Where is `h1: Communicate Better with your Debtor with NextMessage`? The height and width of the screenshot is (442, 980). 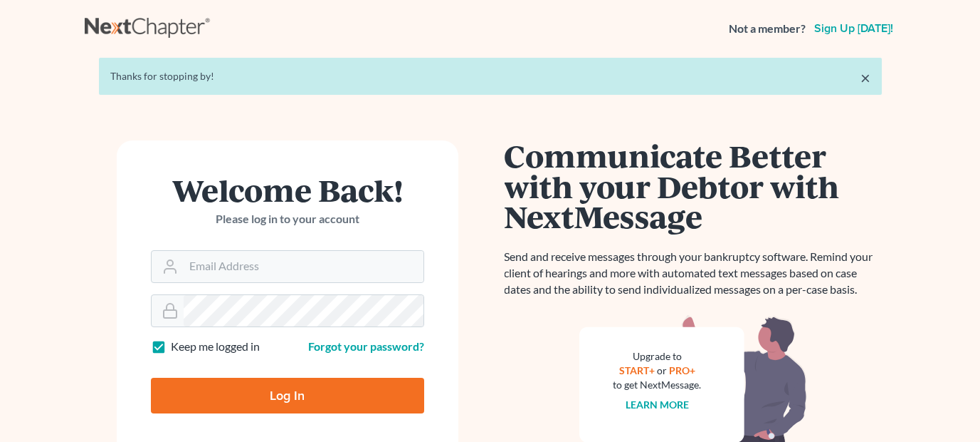 h1: Communicate Better with your Debtor with NextMessage is located at coordinates (693, 186).